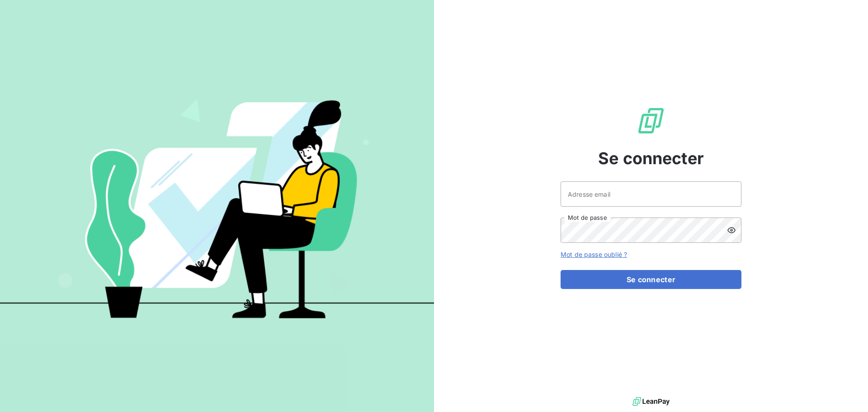  I want to click on span: Se connecter, so click(651, 158).